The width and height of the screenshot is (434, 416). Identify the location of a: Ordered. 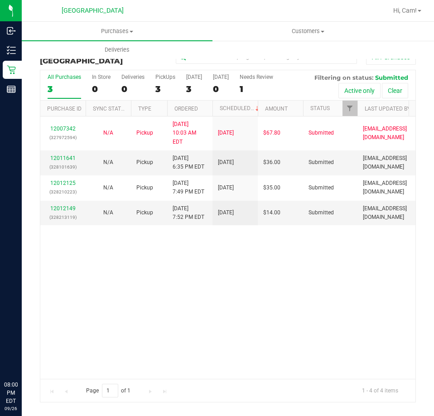
(186, 109).